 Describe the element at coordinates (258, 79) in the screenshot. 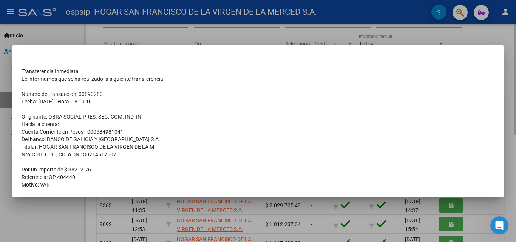

I see `td: Le informamos que se ha realizado la siguiente transferencia:` at that location.